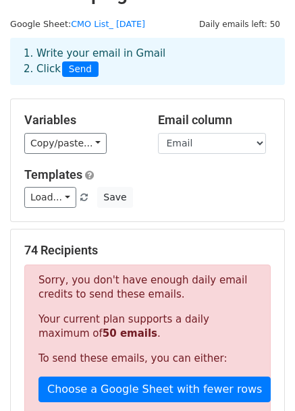 This screenshot has width=295, height=411. I want to click on p: To send these emails, you can either:, so click(147, 358).